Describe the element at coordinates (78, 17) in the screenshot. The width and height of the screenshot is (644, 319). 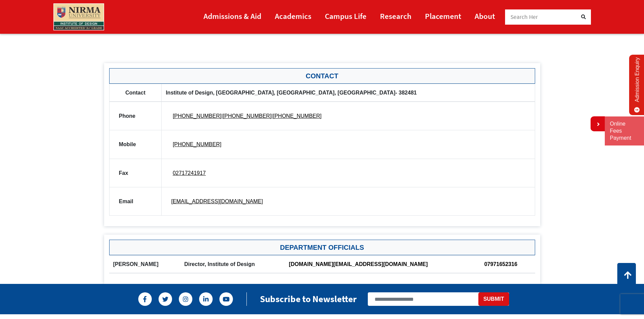
I see `img: main_logo` at that location.